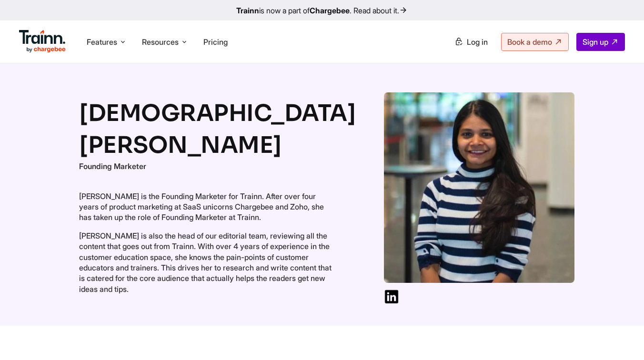  Describe the element at coordinates (215, 42) in the screenshot. I see `span: Pricing` at that location.